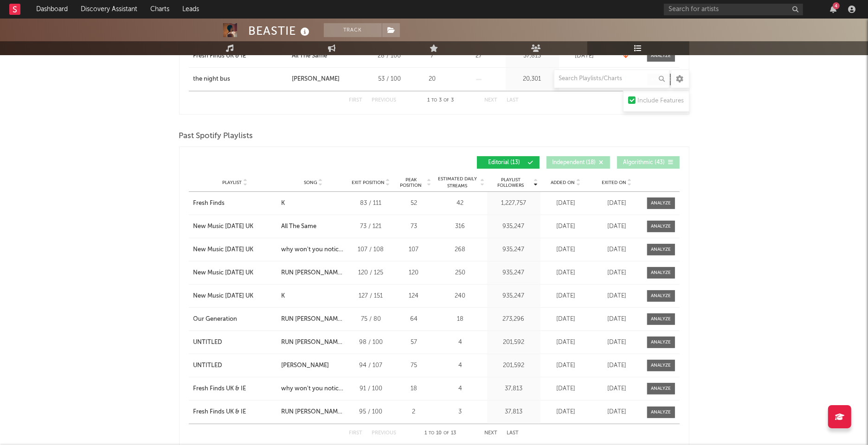 The width and height of the screenshot is (868, 445). Describe the element at coordinates (414, 204) in the screenshot. I see `div: 52` at that location.